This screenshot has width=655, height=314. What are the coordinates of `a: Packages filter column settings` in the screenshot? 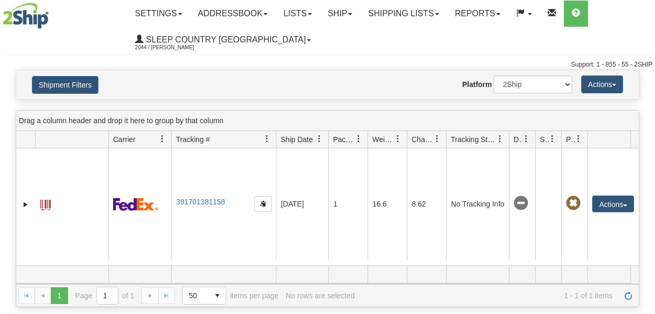 It's located at (359, 139).